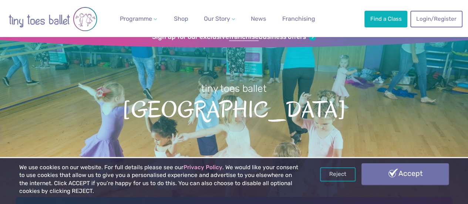 This screenshot has width=468, height=204. Describe the element at coordinates (436, 19) in the screenshot. I see `a: Login/Register` at that location.